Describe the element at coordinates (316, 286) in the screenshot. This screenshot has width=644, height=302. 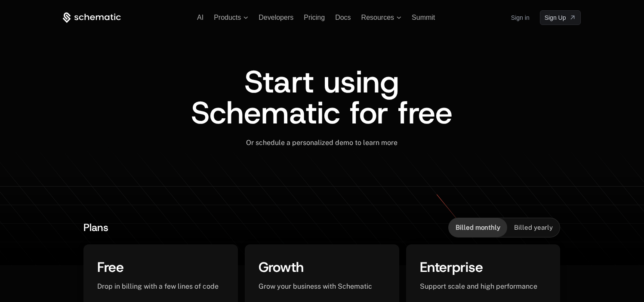
I see `span: Grow your business with Schematic` at that location.